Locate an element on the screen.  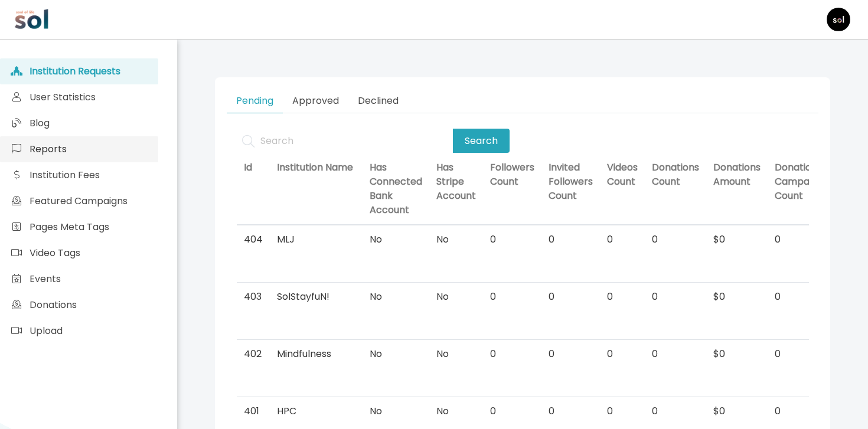
span: Featured Campaigns is located at coordinates (79, 201).